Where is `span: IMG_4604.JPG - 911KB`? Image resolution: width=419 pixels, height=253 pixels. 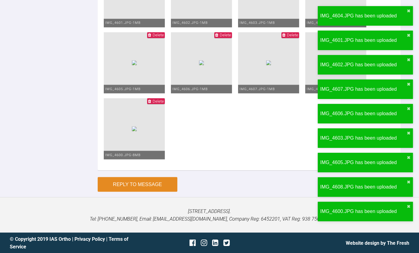
span: IMG_4604.JPG - 911KB is located at coordinates (326, 23).